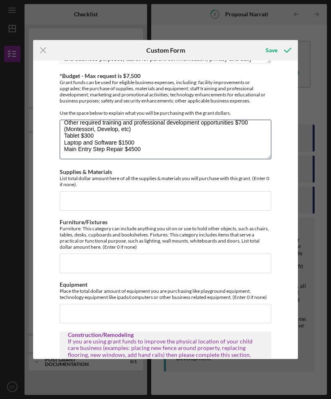 This screenshot has height=399, width=331. Describe the element at coordinates (165, 181) in the screenshot. I see `div: List total dollar amount here of all the supplies & materials you will purchase with this grant. ...` at that location.